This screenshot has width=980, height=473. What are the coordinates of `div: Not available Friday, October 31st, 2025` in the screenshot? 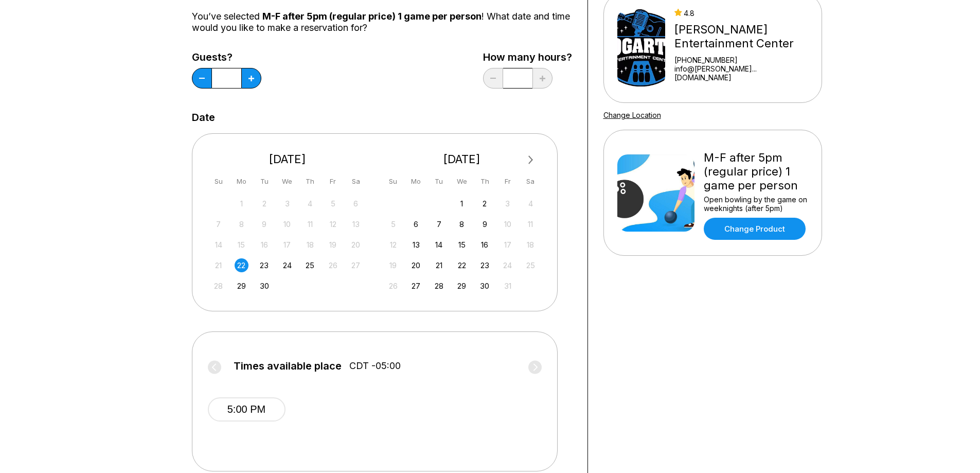 It's located at (507, 286).